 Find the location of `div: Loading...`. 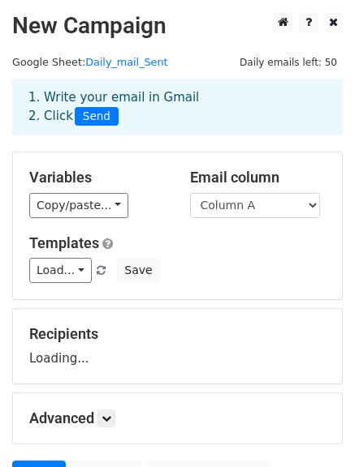

div: Loading... is located at coordinates (177, 346).